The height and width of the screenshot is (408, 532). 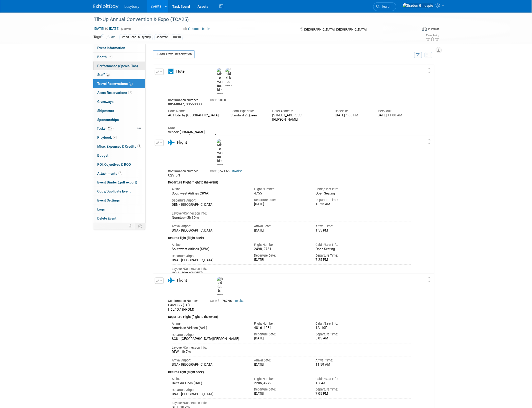 What do you see at coordinates (209, 384) in the screenshot?
I see `div: Delta Air Lines (DAL)` at bounding box center [209, 384].